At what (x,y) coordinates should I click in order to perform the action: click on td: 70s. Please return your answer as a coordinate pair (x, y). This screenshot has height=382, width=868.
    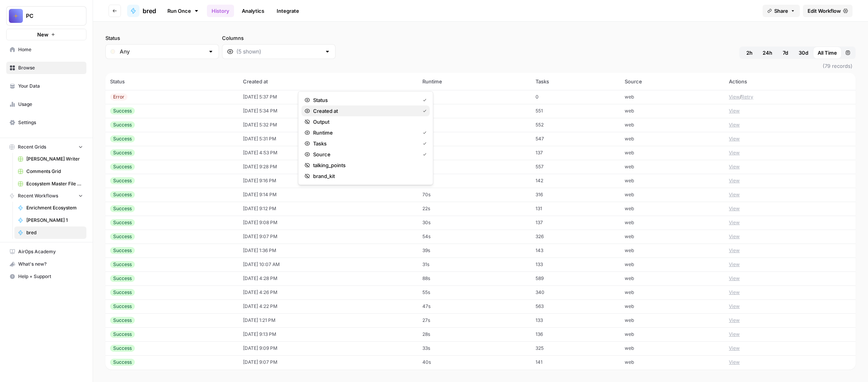
    Looking at the image, I should click on (474, 194).